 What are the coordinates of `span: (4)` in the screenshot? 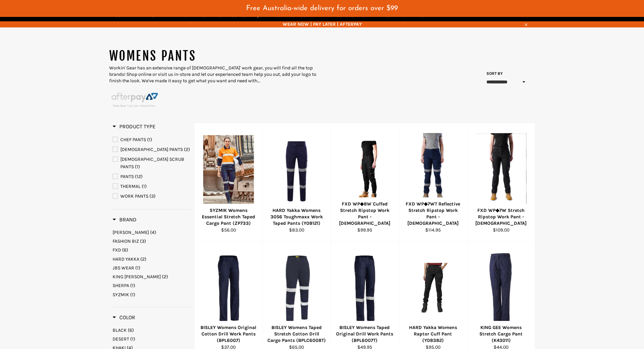 It's located at (153, 232).